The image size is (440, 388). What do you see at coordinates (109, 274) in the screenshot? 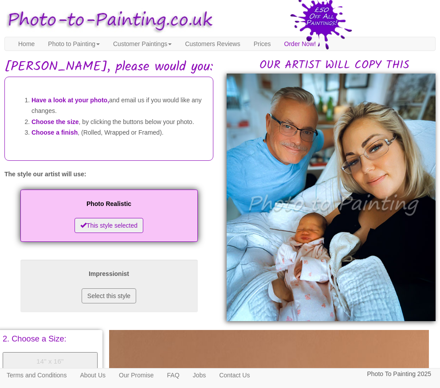
I see `p: Impressionist` at bounding box center [109, 274].